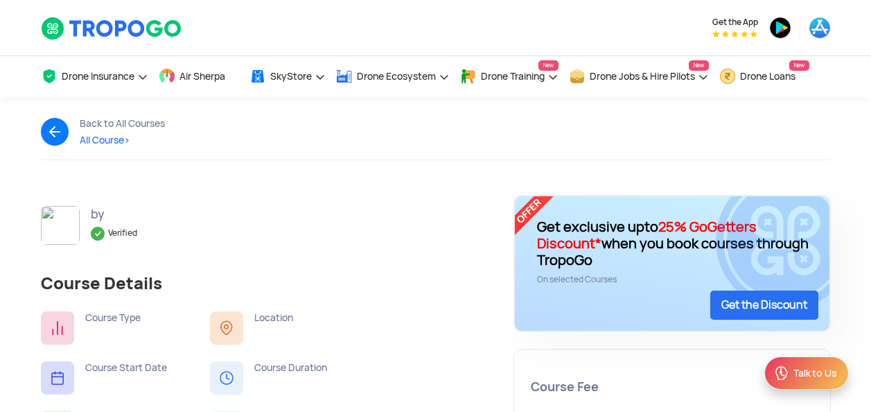 The height and width of the screenshot is (412, 871). What do you see at coordinates (267, 283) in the screenshot?
I see `div: Course Details` at bounding box center [267, 283].